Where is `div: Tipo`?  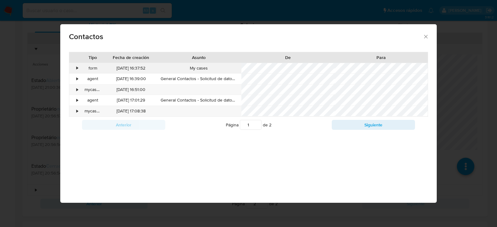 div: Tipo is located at coordinates (93, 57).